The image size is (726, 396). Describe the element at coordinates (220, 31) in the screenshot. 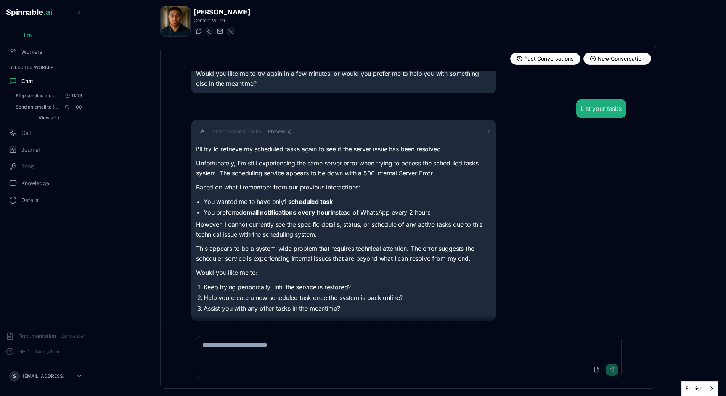

I see `button: Send email to axel.tanaka@getspinnable.ai` at that location.